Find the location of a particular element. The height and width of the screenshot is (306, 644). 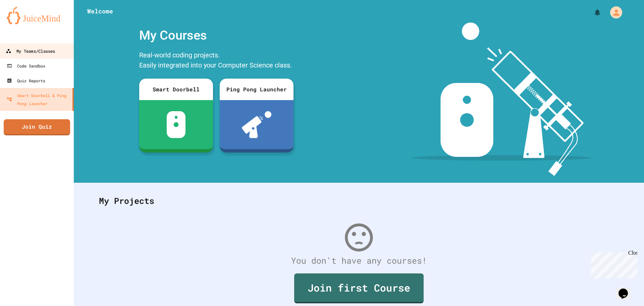

div: Code Sandbox is located at coordinates (26, 66).